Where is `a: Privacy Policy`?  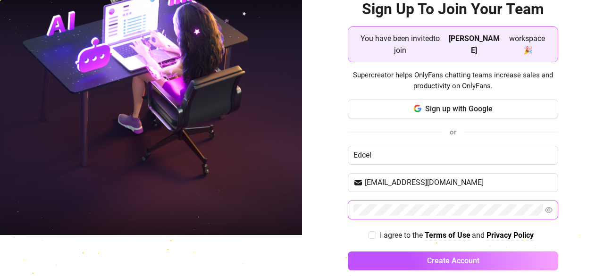
a: Privacy Policy is located at coordinates (510, 236).